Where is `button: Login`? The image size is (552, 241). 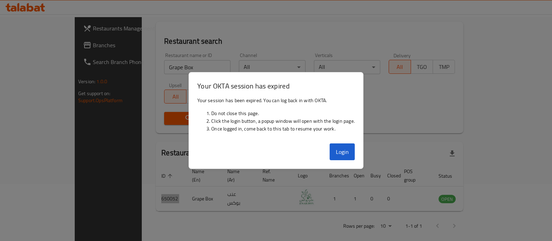 button: Login is located at coordinates (342, 152).